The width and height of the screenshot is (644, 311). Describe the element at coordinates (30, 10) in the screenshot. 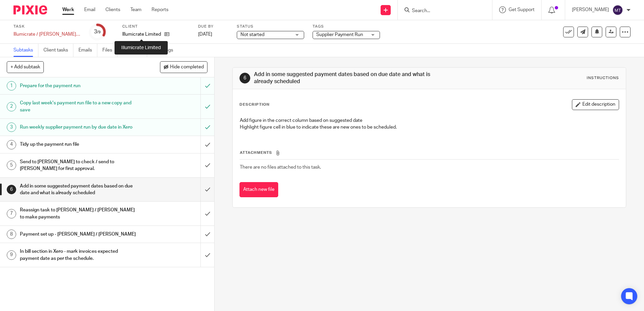

I see `img: Pixie` at that location.